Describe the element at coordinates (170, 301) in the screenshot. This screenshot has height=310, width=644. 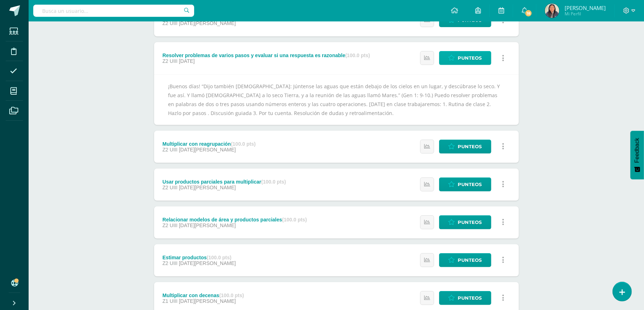
I see `span: Z1 UIII` at that location.